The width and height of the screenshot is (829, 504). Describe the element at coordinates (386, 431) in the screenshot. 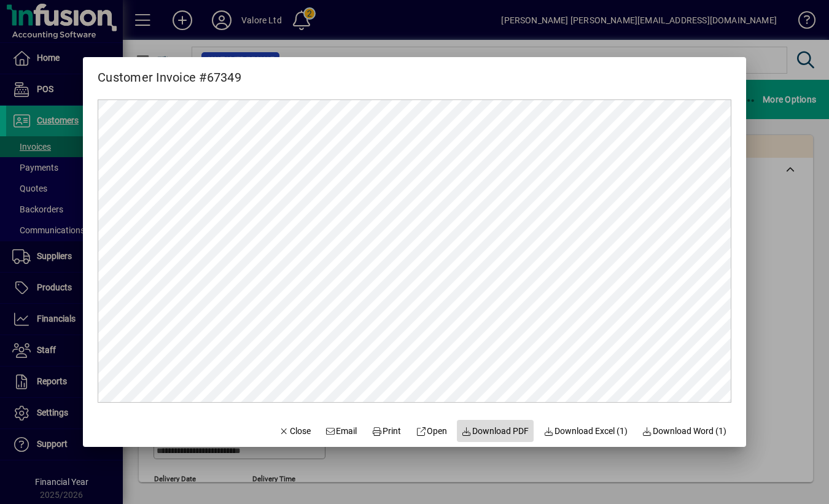

I see `span: Print` at that location.